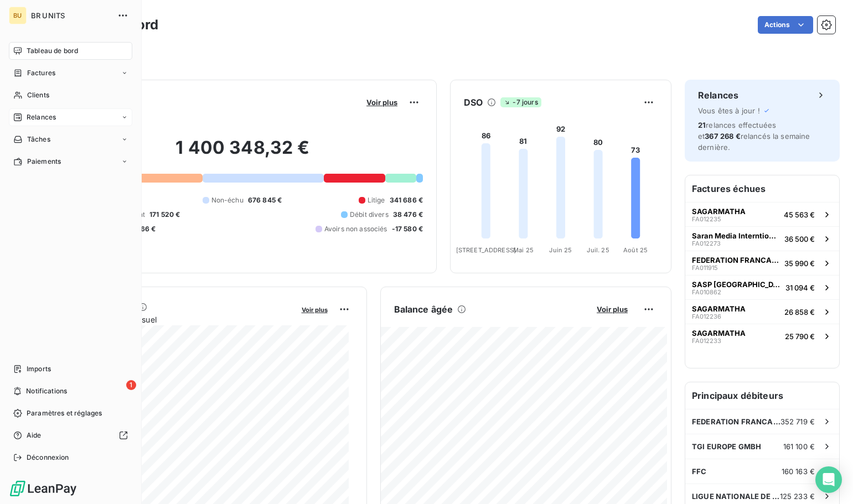 This screenshot has height=504, width=853. I want to click on span: 125 233 €, so click(797, 496).